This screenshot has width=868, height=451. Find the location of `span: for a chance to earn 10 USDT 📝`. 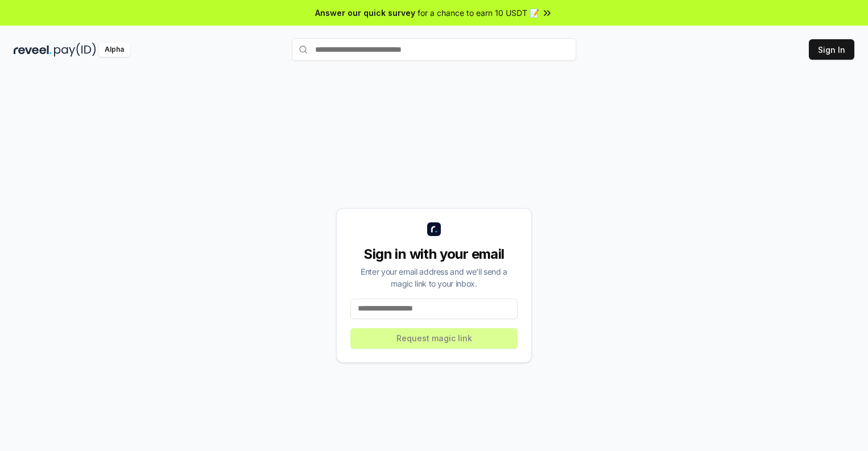

span: for a chance to earn 10 USDT 📝 is located at coordinates (479, 13).